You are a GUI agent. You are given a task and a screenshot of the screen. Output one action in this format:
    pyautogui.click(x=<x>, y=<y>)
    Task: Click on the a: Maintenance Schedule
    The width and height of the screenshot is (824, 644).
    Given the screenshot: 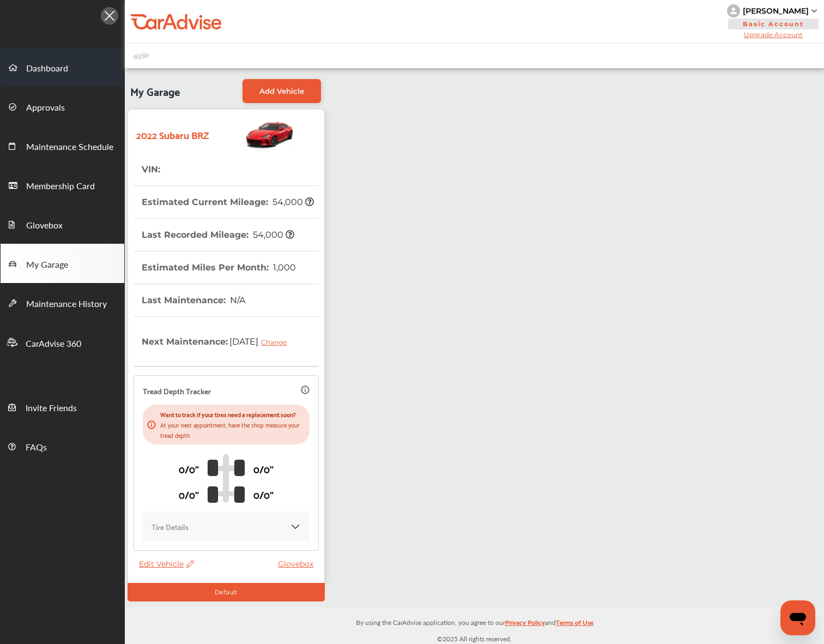 What is the action you would take?
    pyautogui.click(x=62, y=146)
    